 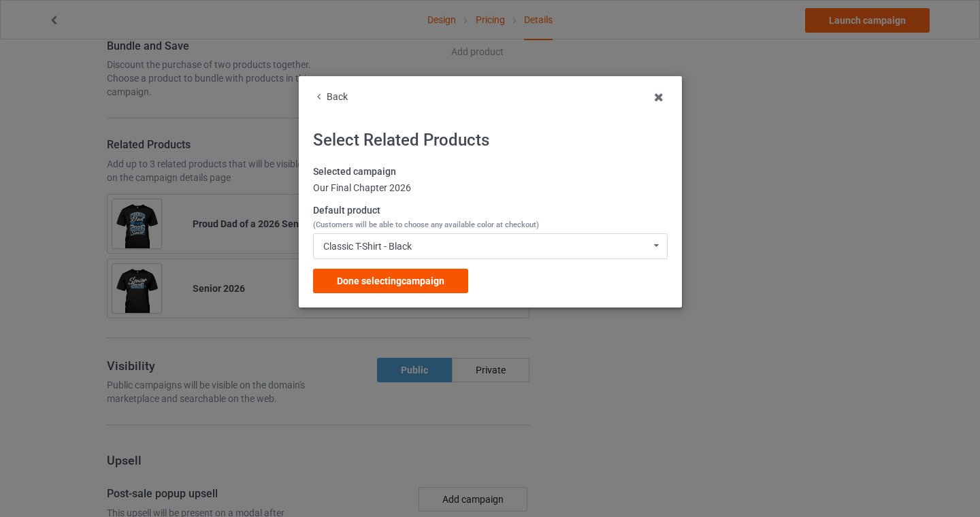 I want to click on label: Default product, so click(x=490, y=217).